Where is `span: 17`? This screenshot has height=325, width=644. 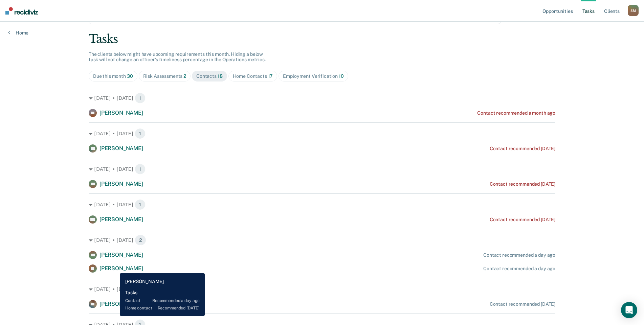
span: 17 is located at coordinates (270, 76).